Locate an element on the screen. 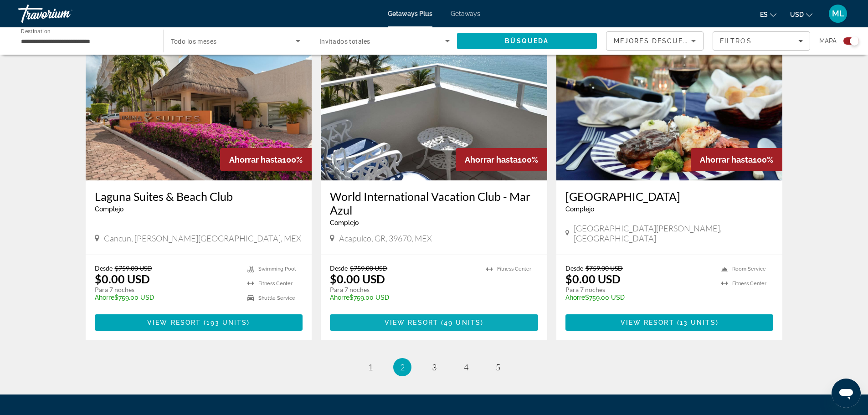  span: es is located at coordinates (763, 15).